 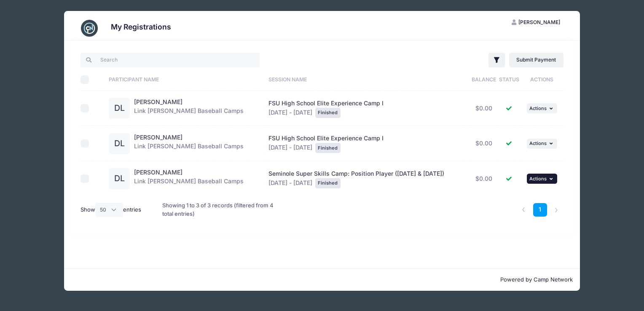 I want to click on a: Submit Payment, so click(x=536, y=60).